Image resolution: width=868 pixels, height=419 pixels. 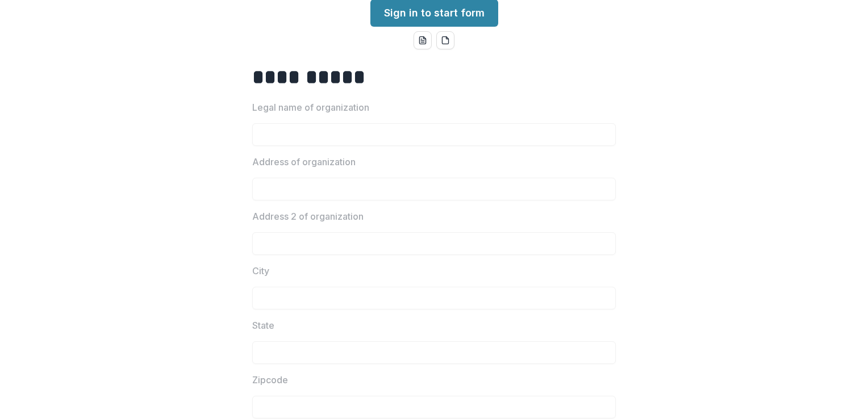 What do you see at coordinates (263, 325) in the screenshot?
I see `p: State` at bounding box center [263, 325].